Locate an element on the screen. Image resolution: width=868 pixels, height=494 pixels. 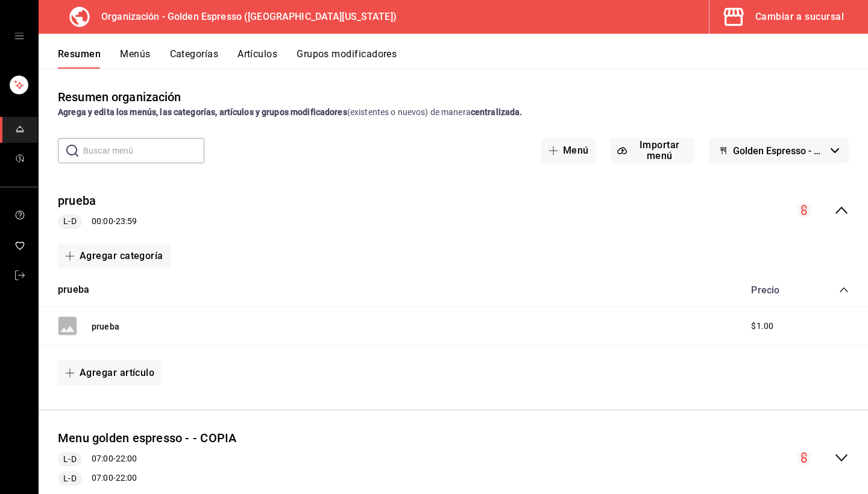
button: Golden Espresso - Borrador is located at coordinates (778, 151).